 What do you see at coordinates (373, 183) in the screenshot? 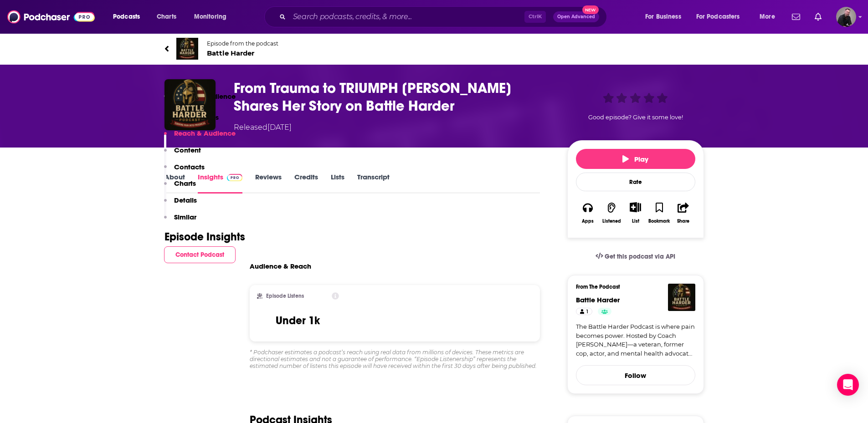
I see `a: Transcript` at bounding box center [373, 183].